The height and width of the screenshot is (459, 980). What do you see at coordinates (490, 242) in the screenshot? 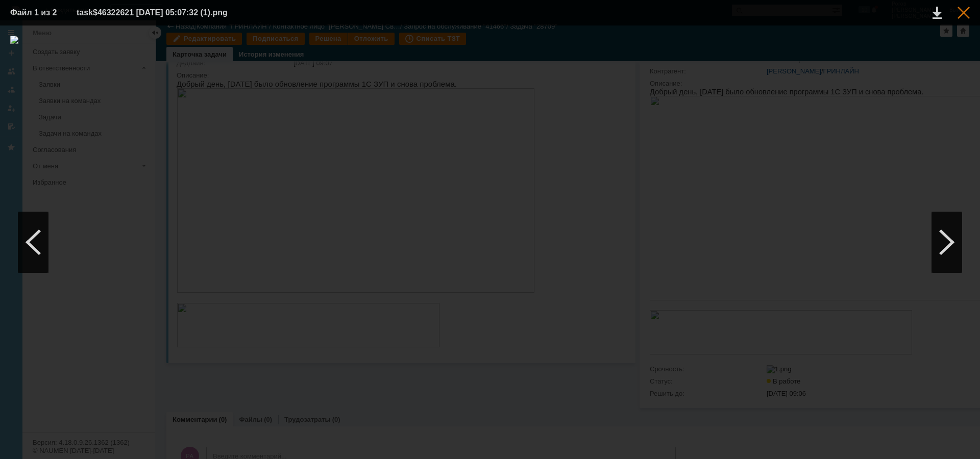
I see `img: download` at bounding box center [490, 242].